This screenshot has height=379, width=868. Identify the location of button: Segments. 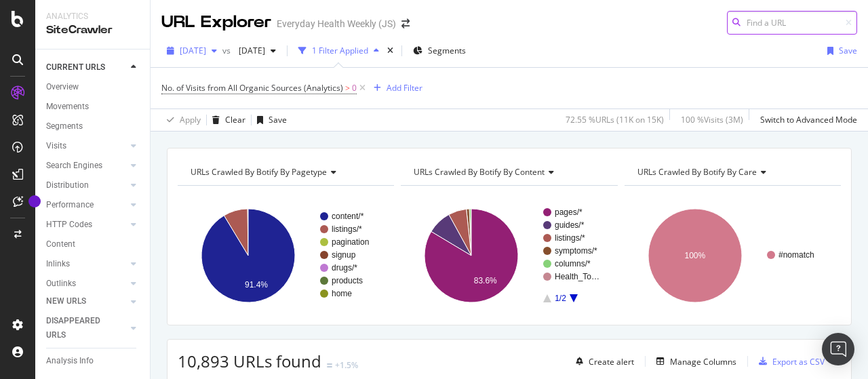
(439, 51).